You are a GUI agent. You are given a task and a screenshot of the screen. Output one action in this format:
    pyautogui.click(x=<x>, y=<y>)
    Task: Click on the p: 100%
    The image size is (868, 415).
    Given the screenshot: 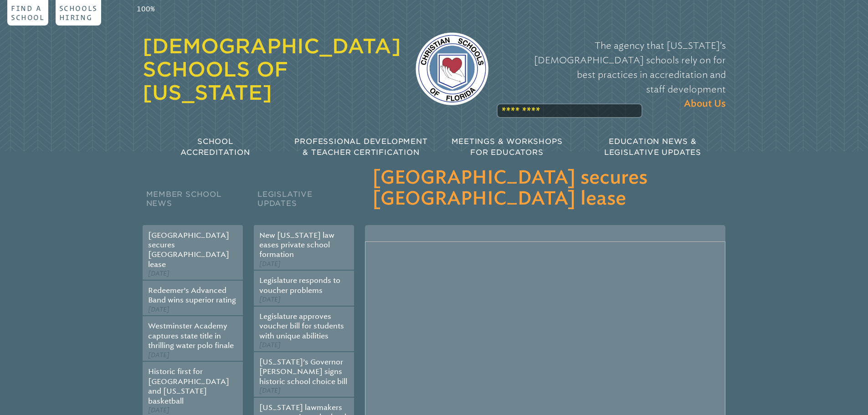 What is the action you would take?
    pyautogui.click(x=146, y=9)
    